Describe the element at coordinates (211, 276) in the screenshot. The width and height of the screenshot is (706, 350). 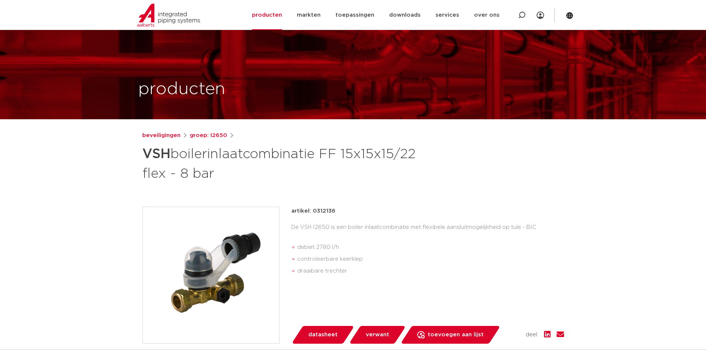
I see `img: Product Image for VSH boilerinlaatcombinatie FF 15x15x15/22 flex - 8 bar` at that location.